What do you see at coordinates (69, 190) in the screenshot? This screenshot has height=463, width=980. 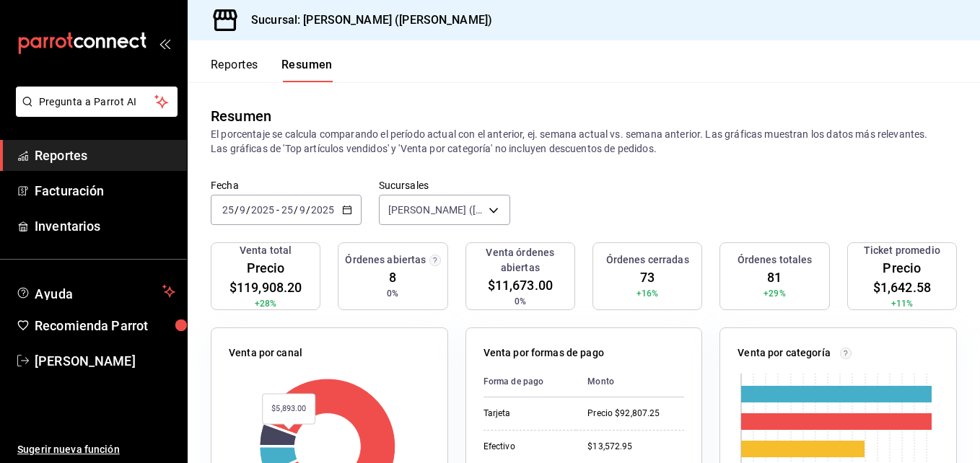 I see `font: Facturación` at bounding box center [69, 190].